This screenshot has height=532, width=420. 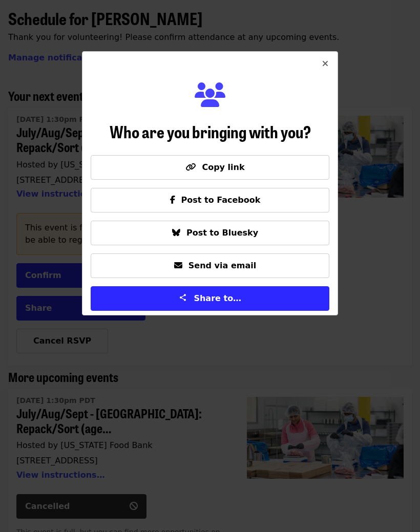 I want to click on span: Who are you bringing with you?, so click(x=210, y=131).